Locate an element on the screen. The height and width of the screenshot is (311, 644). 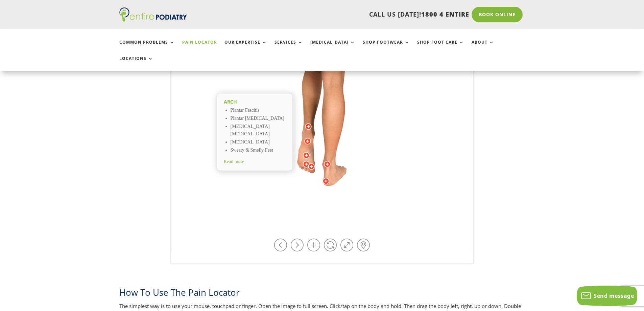
a: Shop Footwear is located at coordinates (386, 47).